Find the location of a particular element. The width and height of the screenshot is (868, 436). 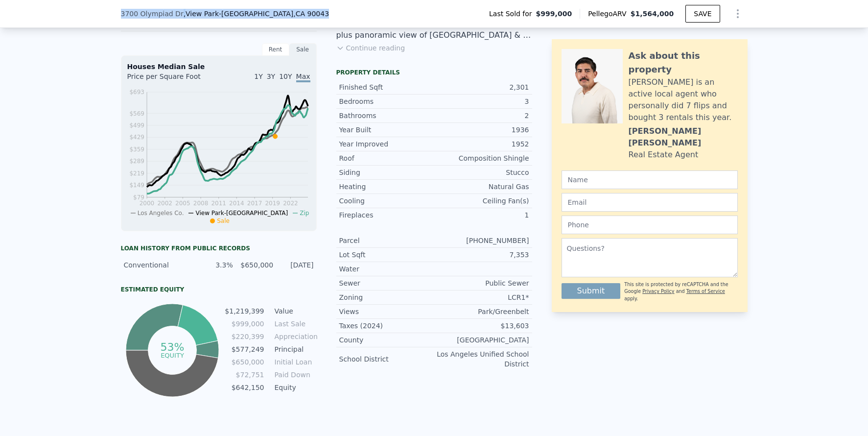

tspan: $79 is located at coordinates (139, 197).